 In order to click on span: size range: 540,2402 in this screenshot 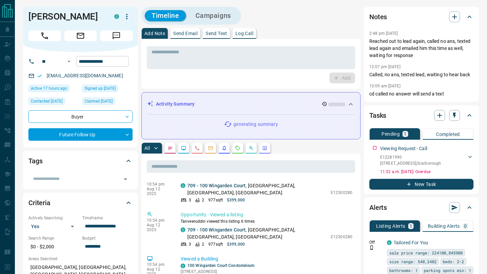, I will do `click(413, 262)`.